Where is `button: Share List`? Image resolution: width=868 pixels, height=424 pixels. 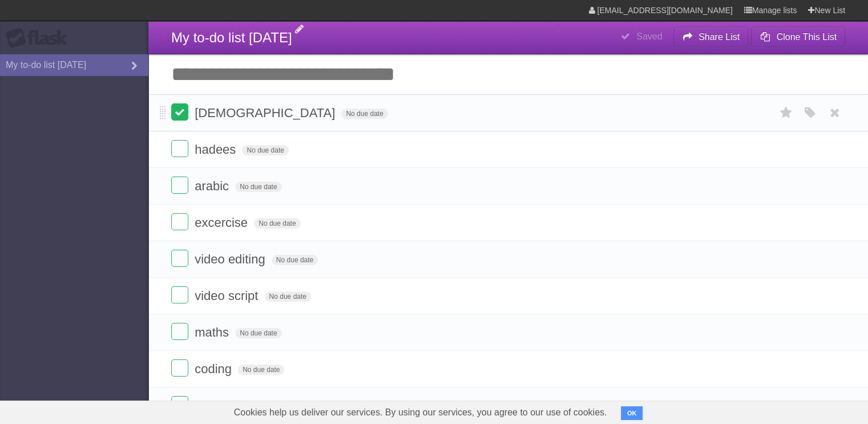 button: Share List is located at coordinates (711, 37).